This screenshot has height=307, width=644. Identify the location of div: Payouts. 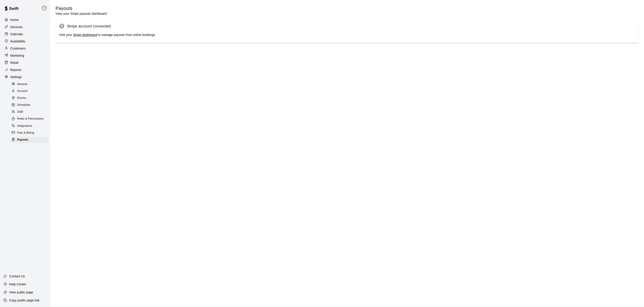
(29, 140).